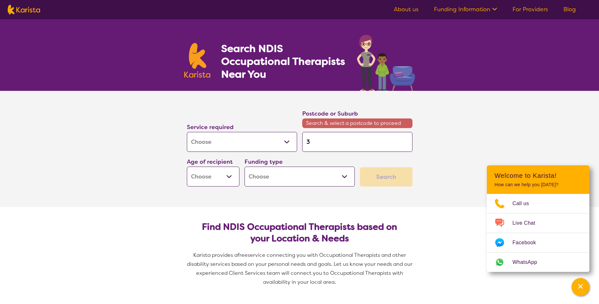 The height and width of the screenshot is (304, 599). What do you see at coordinates (406, 9) in the screenshot?
I see `a: About us` at bounding box center [406, 9].